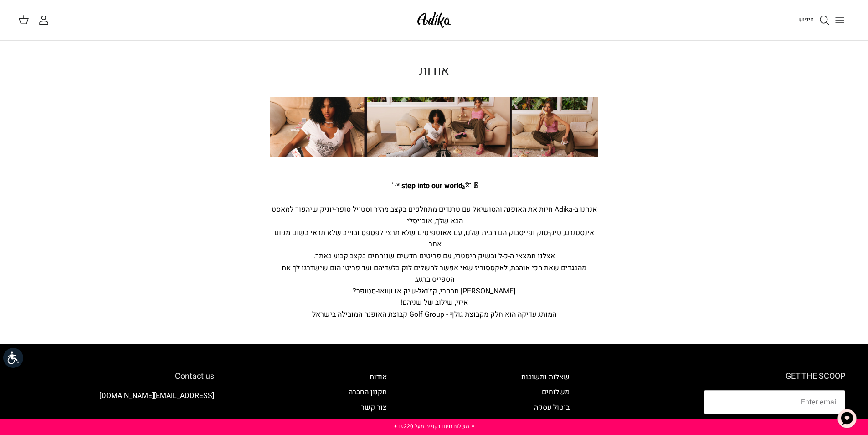  What do you see at coordinates (45, 20) in the screenshot?
I see `a: החשבון שלי` at bounding box center [45, 20].